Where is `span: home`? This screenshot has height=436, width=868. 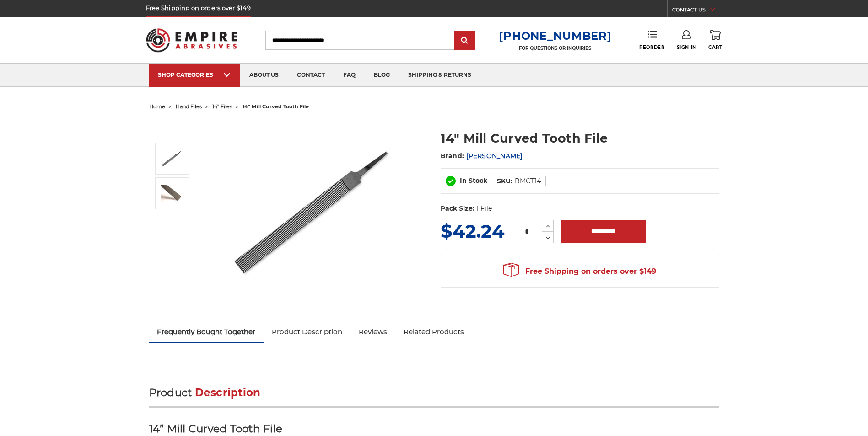
span: home is located at coordinates (157, 107).